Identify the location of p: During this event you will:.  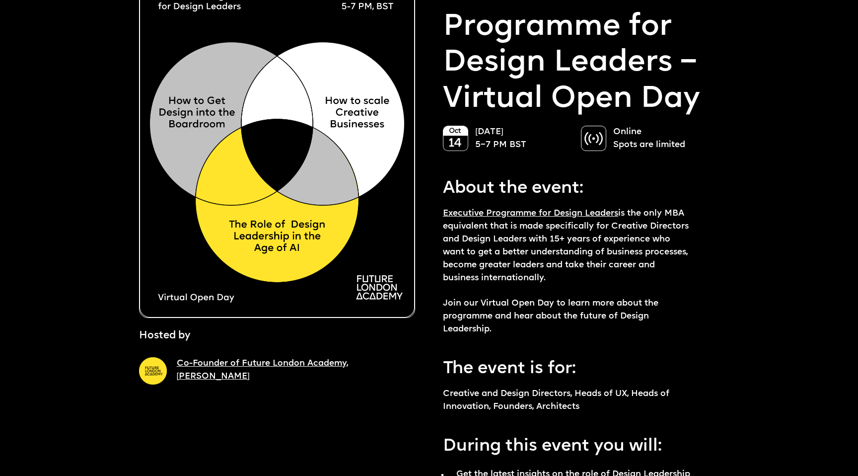
(567, 444).